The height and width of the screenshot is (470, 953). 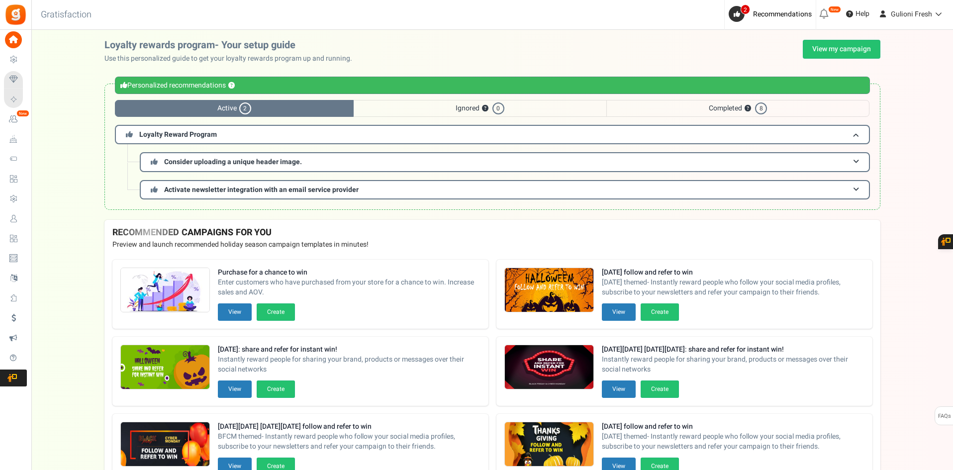 What do you see at coordinates (499, 108) in the screenshot?
I see `span: 0` at bounding box center [499, 108].